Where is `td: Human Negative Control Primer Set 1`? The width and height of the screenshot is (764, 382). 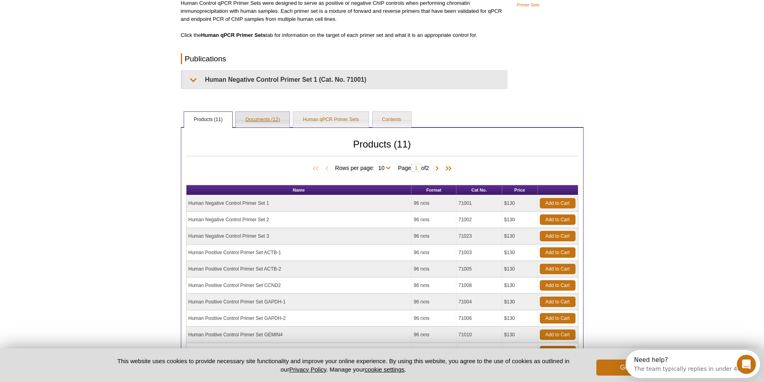 td: Human Negative Control Primer Set 1 is located at coordinates (299, 203).